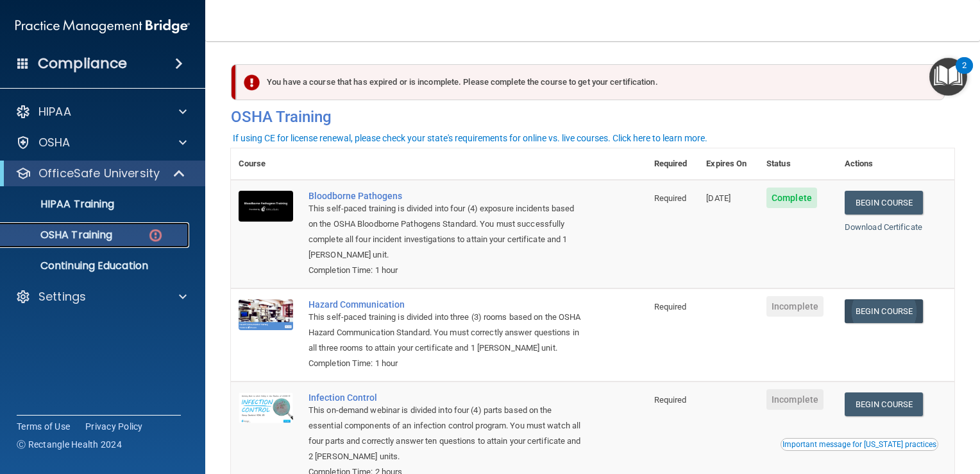 The height and width of the screenshot is (474, 980). What do you see at coordinates (445, 232) in the screenshot?
I see `div: This self-paced training is divided into four (4) exposure incidents based on the OSHA Bloodborne...` at bounding box center [445, 232].